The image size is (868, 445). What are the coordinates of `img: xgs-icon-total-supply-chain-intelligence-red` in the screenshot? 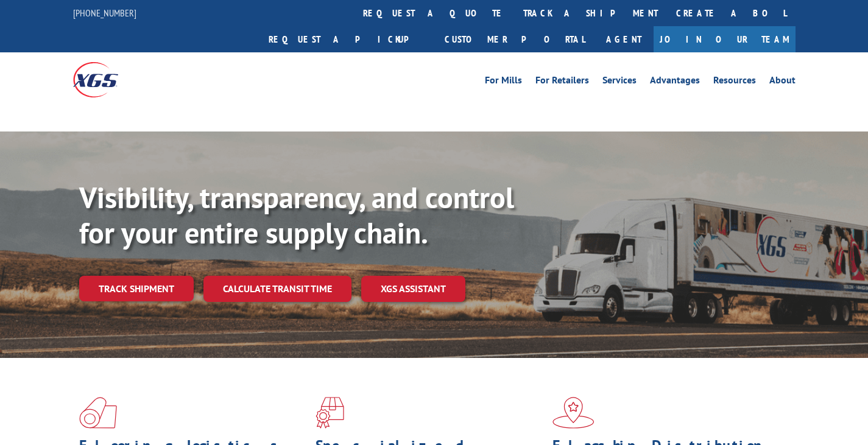 It's located at (98, 412).